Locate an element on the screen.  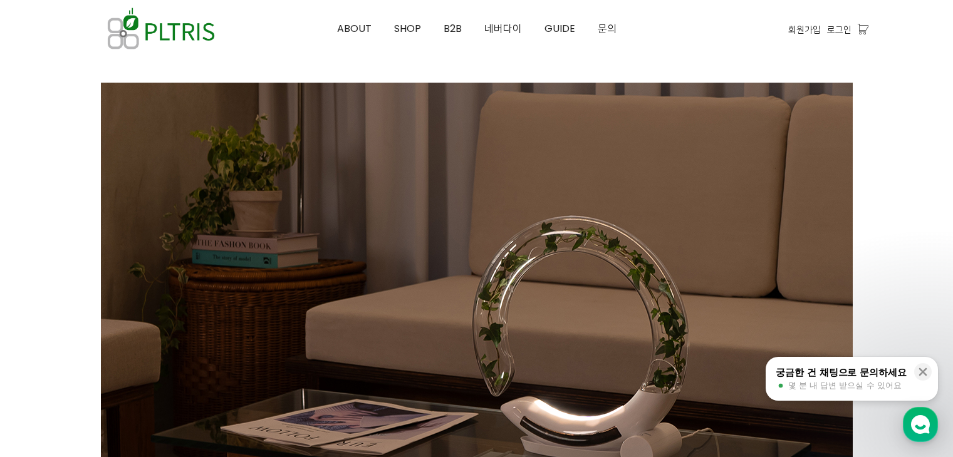
a: 회원가입 is located at coordinates (805, 29).